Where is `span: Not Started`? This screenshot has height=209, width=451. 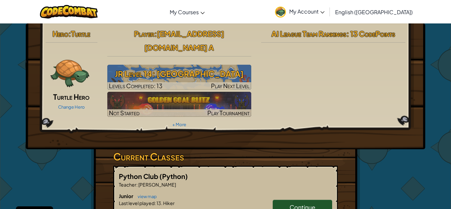 span: Not Started is located at coordinates (124, 113).